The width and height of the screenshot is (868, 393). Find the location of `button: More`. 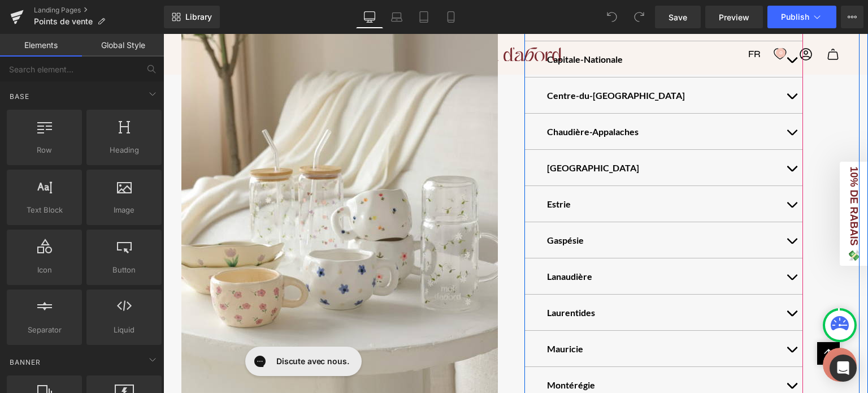

button: More is located at coordinates (852, 17).